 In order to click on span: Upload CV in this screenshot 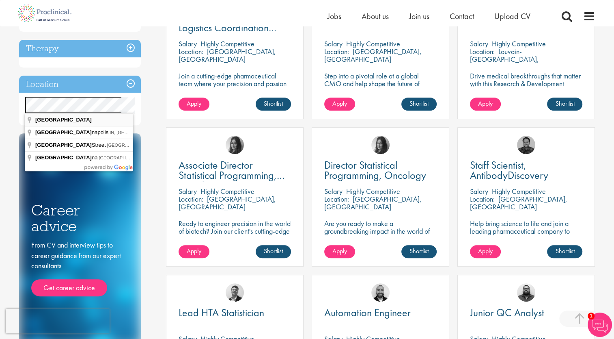, I will do `click(512, 16)`.